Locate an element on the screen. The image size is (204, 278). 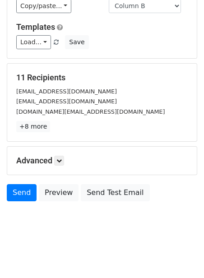
a: Templates is located at coordinates (36, 27).